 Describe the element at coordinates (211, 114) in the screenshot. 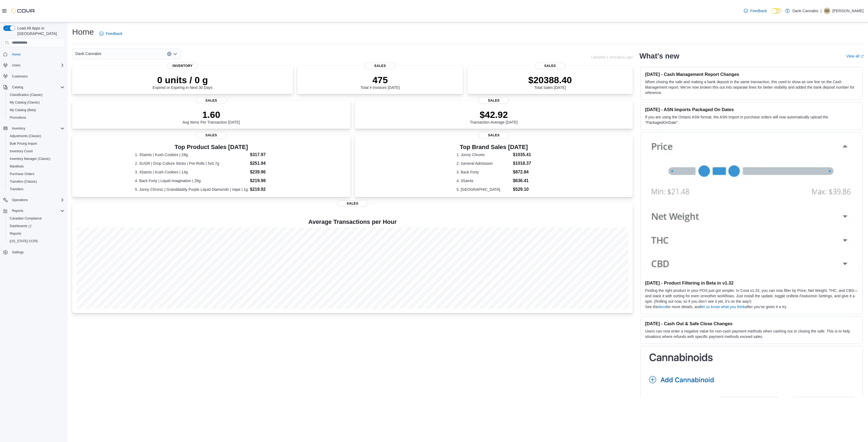

I see `p: 1.60` at that location.